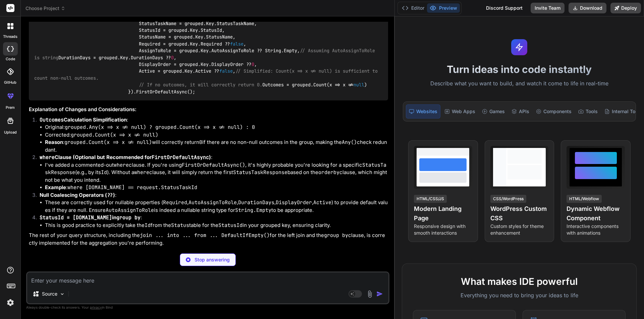  Describe the element at coordinates (200, 85) in the screenshot. I see `span: // If no outcomes, it will correctly return 0.` at that location.